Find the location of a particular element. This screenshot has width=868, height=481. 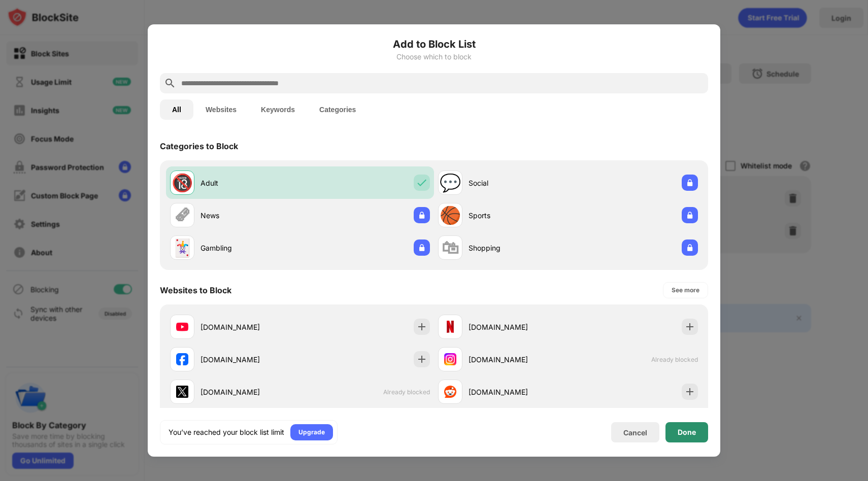

div: Sports is located at coordinates (519, 215).